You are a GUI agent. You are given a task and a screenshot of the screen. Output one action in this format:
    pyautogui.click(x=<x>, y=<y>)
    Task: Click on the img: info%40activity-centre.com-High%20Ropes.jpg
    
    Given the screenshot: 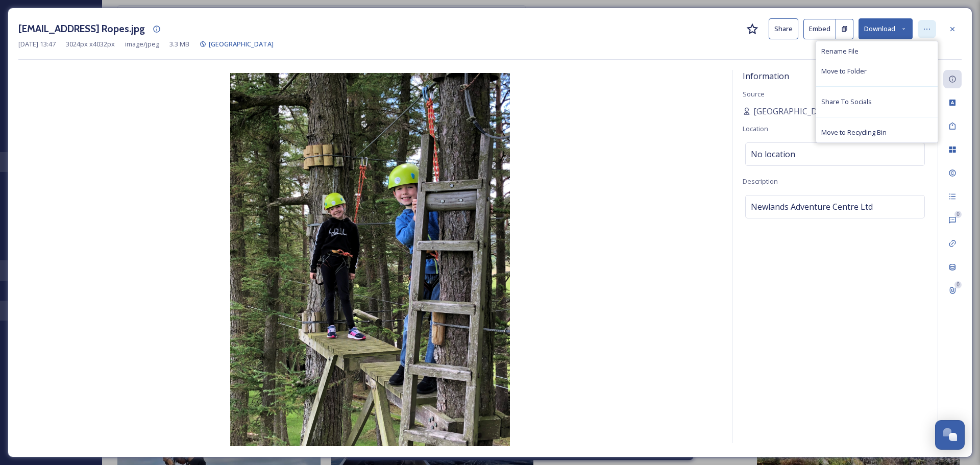 What is the action you would take?
    pyautogui.click(x=370, y=259)
    